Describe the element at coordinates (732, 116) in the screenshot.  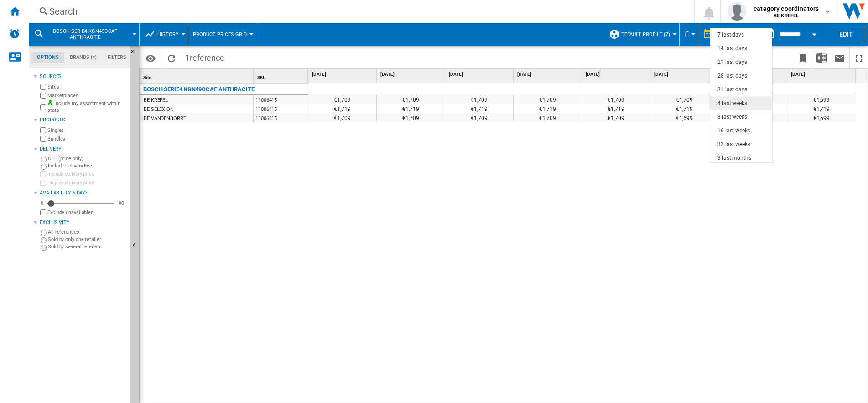
I see `div: 8 last weeks` at that location.